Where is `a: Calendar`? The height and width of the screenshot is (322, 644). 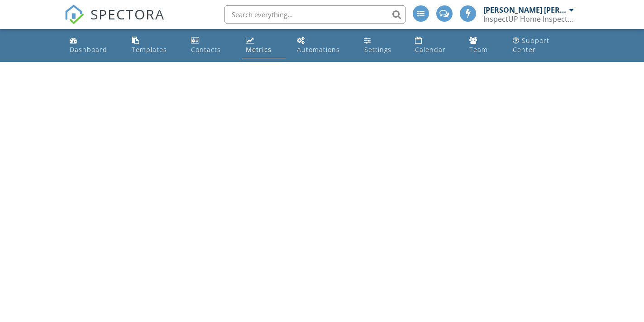 a: Calendar is located at coordinates (435, 45).